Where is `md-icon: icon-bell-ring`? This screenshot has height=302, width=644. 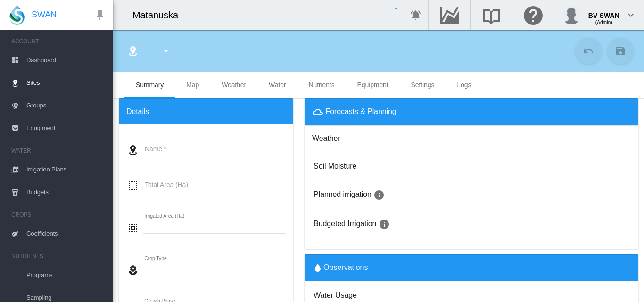 md-icon: icon-bell-ring is located at coordinates (416, 15).